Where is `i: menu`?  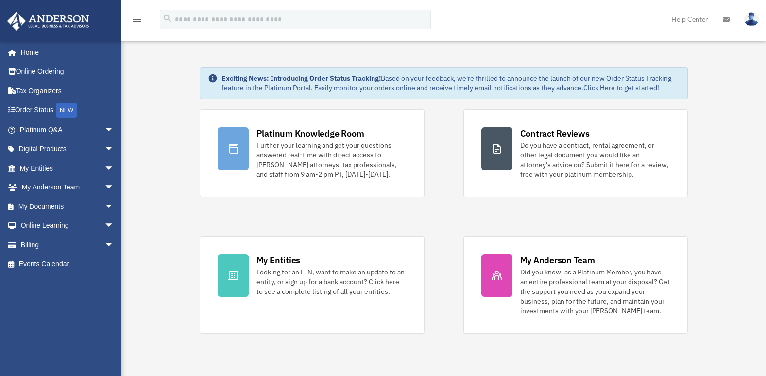
i: menu is located at coordinates (137, 19).